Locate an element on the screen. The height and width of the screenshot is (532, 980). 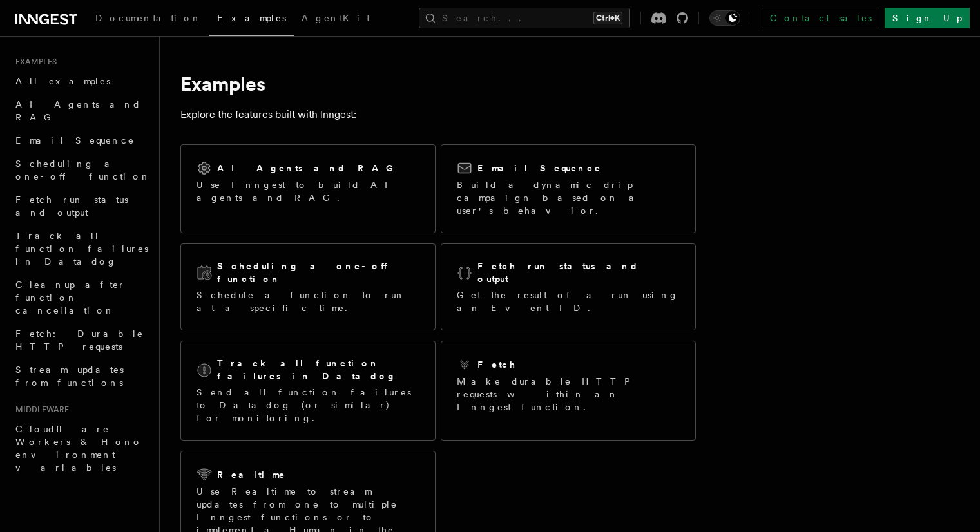
a: FetchMake durable HTTP requests within an Inngest function. is located at coordinates (568, 391).